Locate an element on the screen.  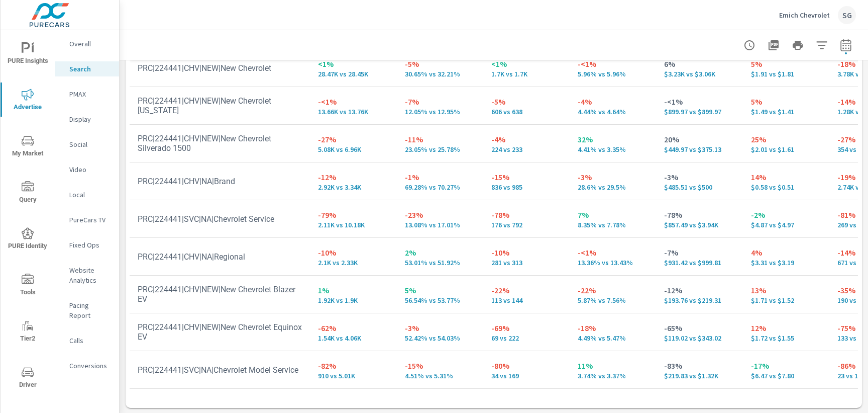
p: Calls is located at coordinates (90, 341).